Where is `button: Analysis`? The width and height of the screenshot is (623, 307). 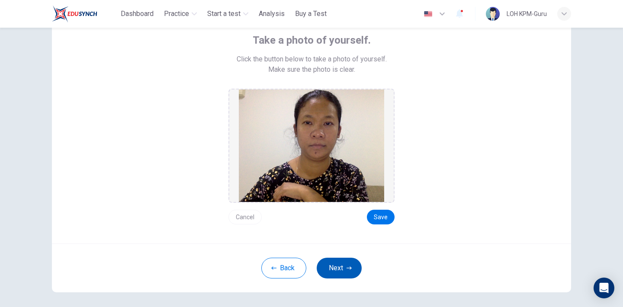 button: Analysis is located at coordinates (272, 14).